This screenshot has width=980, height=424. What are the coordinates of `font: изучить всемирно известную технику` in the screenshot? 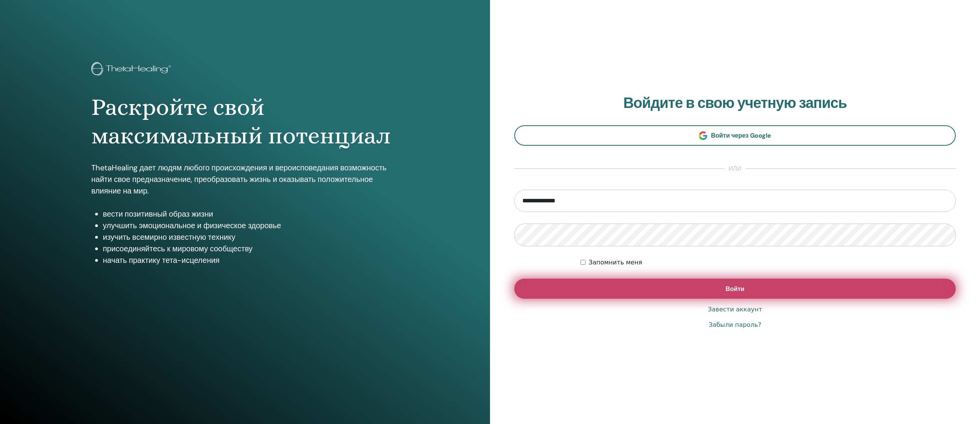 It's located at (169, 237).